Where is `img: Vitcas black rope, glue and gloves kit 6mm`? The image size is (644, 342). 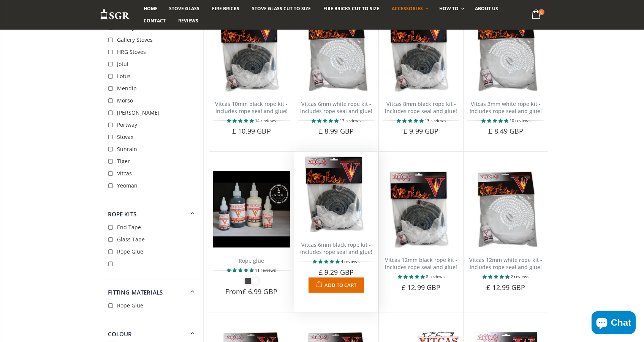
img: Vitcas black rope, glue and gloves kit 6mm is located at coordinates (337, 194).